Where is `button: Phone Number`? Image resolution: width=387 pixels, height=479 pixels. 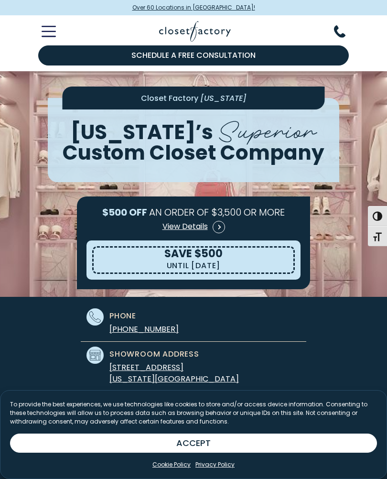
button: Phone Number is located at coordinates (346, 32).